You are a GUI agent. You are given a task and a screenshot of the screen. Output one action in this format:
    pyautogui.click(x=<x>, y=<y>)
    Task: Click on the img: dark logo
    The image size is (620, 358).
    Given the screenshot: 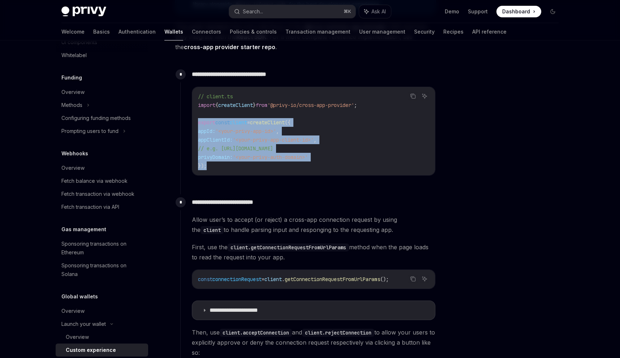 What is the action you would take?
    pyautogui.click(x=84, y=12)
    